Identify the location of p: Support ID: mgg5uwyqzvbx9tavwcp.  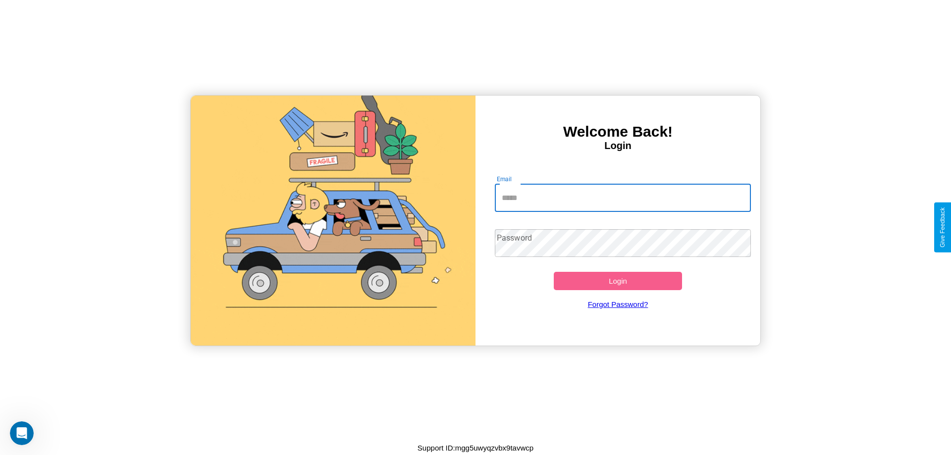
(475, 448).